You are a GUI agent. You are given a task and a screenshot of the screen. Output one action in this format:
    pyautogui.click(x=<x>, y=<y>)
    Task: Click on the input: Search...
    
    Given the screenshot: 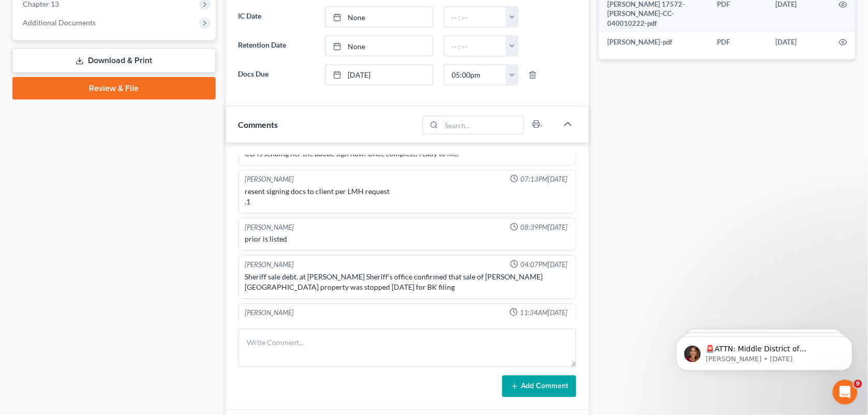 What is the action you would take?
    pyautogui.click(x=483, y=125)
    